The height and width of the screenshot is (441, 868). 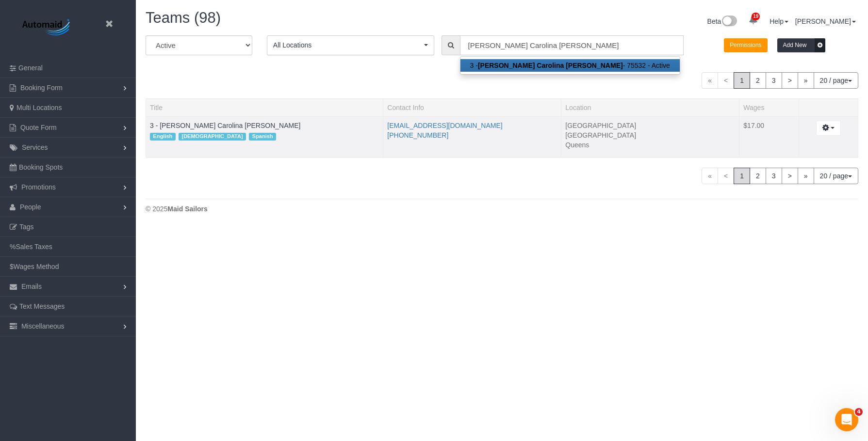 I want to click on button: Add New, so click(x=801, y=45).